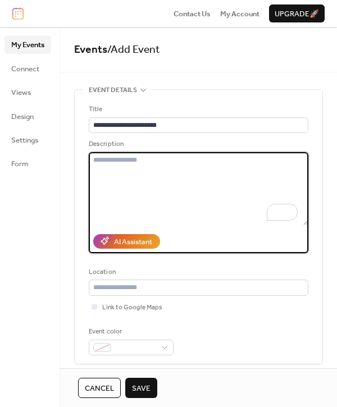 The image size is (337, 407). What do you see at coordinates (197, 110) in the screenshot?
I see `div: Title` at bounding box center [197, 110].